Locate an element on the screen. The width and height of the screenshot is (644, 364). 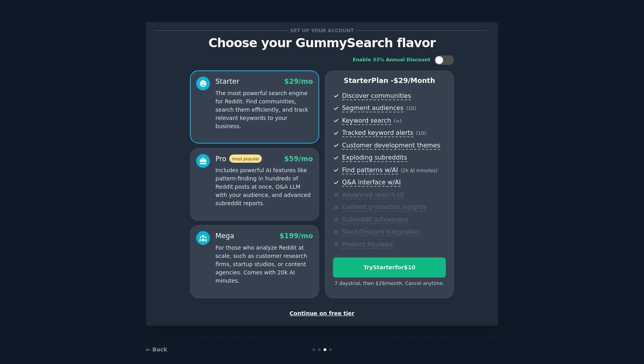
p: For those who analyze Reddit at scale, such as customer research firms, startup studios, or conte... is located at coordinates (264, 264).